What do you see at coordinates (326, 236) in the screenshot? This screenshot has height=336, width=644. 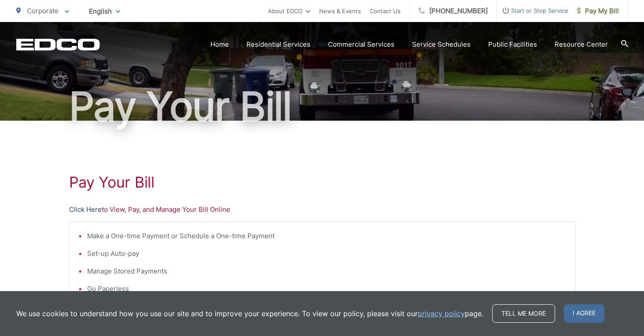 I see `li: Make a One-time Payment or Schedule a One-time Payment` at bounding box center [326, 236].